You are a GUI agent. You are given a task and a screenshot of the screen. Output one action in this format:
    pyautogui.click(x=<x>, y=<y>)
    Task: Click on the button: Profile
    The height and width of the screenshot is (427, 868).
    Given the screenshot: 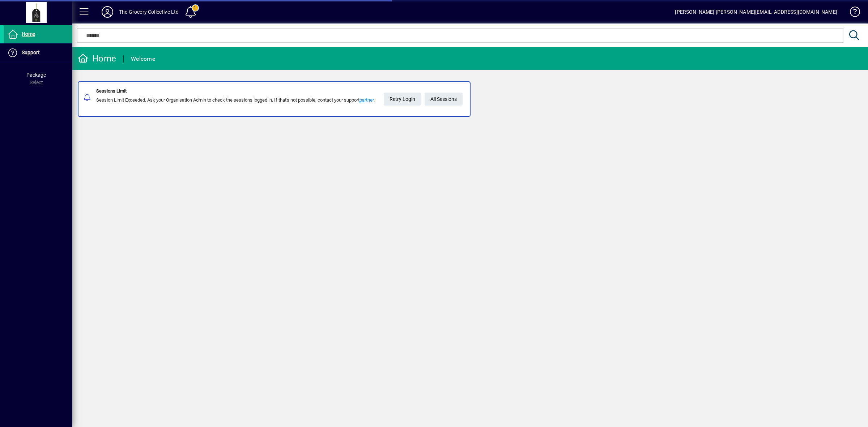 What is the action you would take?
    pyautogui.click(x=108, y=12)
    